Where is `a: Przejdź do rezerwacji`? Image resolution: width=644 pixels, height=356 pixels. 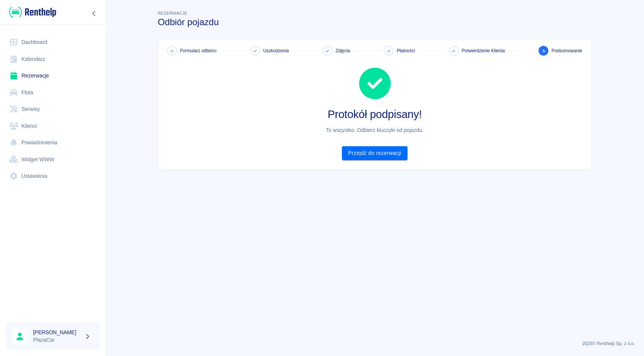
a: Przejdź do rezerwacji is located at coordinates (374, 153).